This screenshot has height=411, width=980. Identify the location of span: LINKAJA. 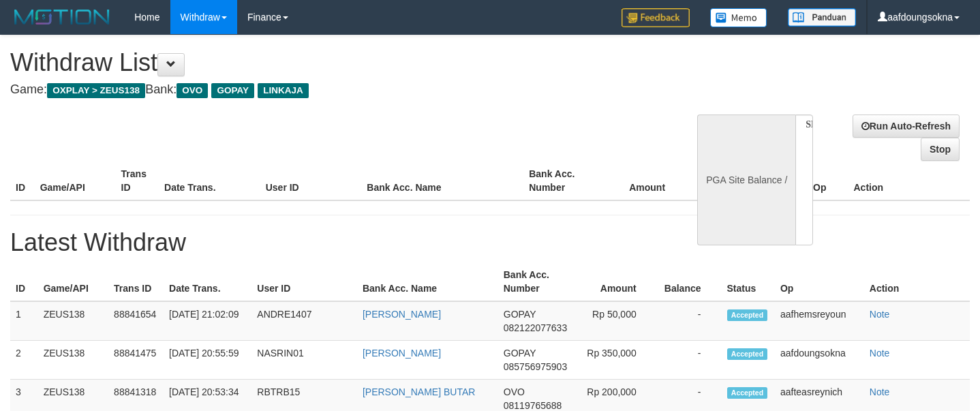
(283, 91).